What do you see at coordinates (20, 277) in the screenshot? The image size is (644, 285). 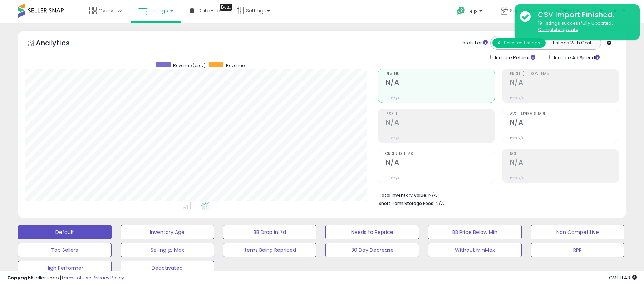 I see `strong: Copyright` at bounding box center [20, 277].